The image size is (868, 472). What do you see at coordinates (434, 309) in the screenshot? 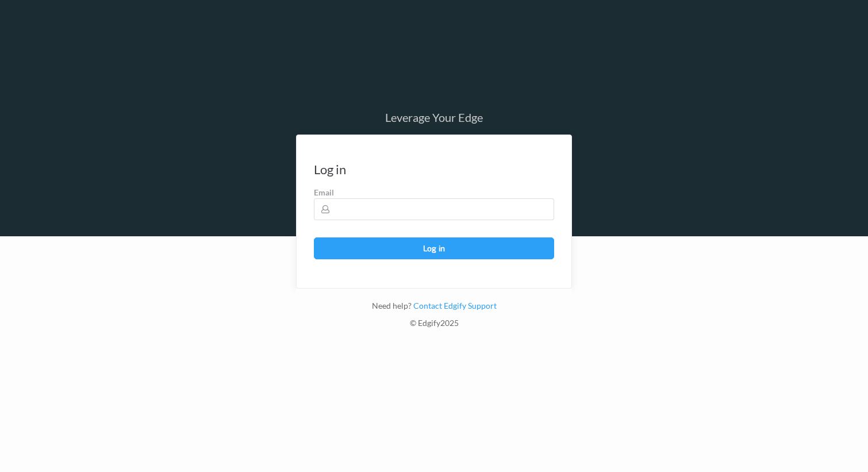
I see `div: Need help?` at bounding box center [434, 309].